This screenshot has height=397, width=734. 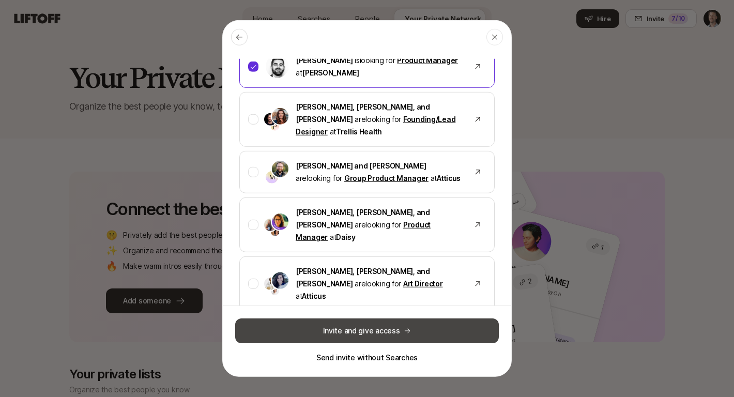 What do you see at coordinates (367, 331) in the screenshot?
I see `button: Invite and give access` at bounding box center [367, 331].